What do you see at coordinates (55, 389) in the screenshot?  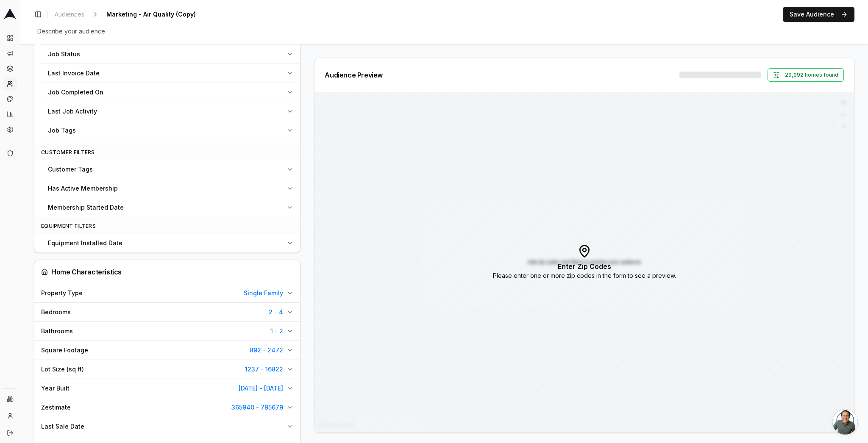 I see `span: Year Built` at bounding box center [55, 389].